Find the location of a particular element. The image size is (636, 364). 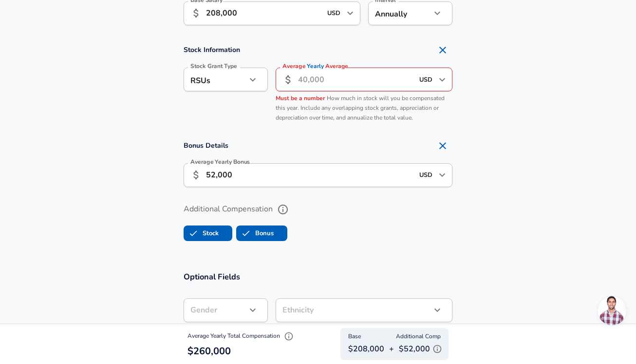

span: Base is located at coordinates (355, 337).